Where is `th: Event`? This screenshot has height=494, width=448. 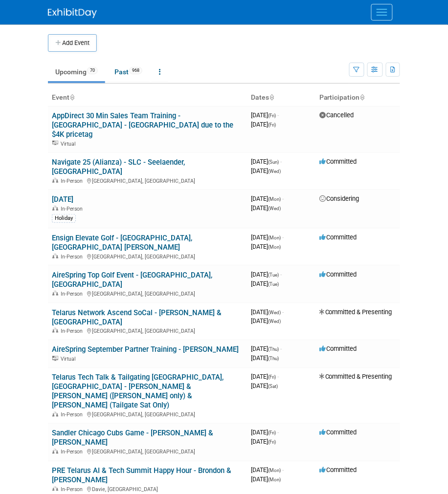 th: Event is located at coordinates (148, 98).